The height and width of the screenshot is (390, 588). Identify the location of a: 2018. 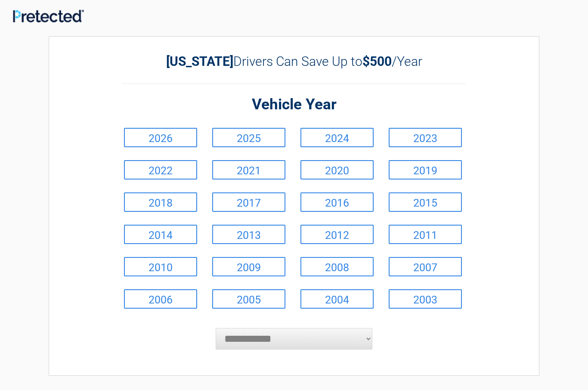
(161, 202).